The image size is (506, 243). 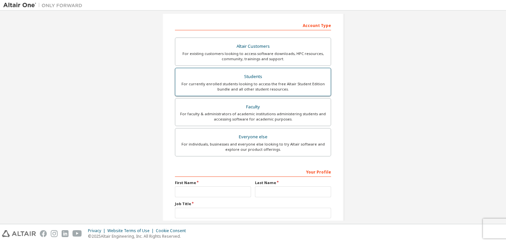 What do you see at coordinates (253, 77) in the screenshot?
I see `div: Students` at bounding box center [253, 77].